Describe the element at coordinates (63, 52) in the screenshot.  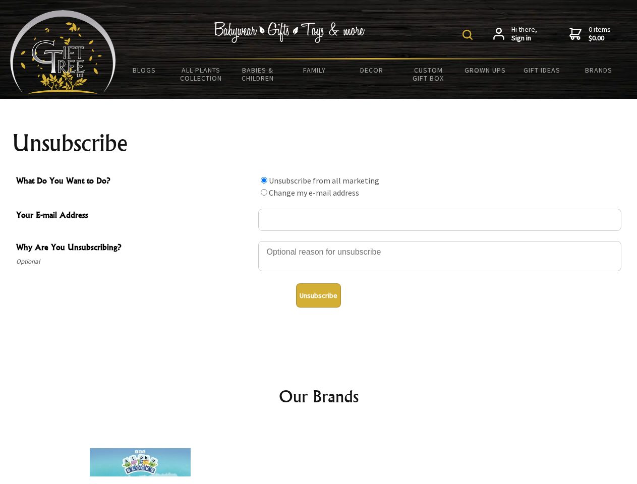
I see `img: Babyware - Gifts - Toys and more...` at that location.